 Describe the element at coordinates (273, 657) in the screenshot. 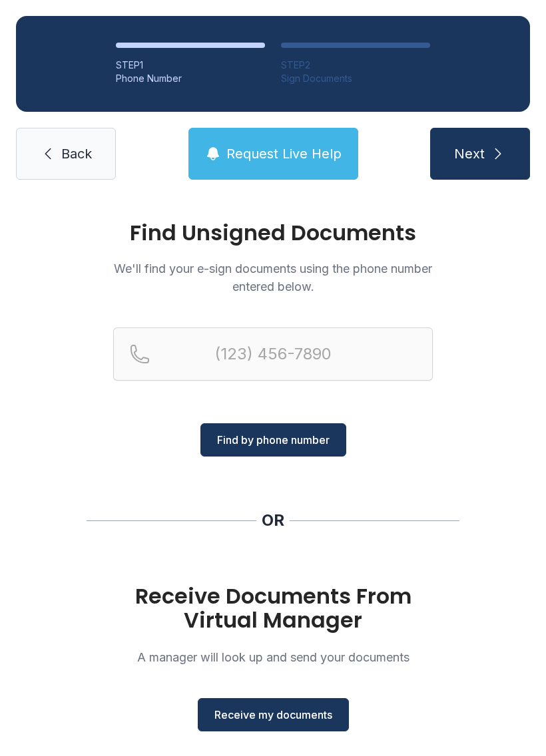

I see `p: A manager will look up and send your documents` at that location.